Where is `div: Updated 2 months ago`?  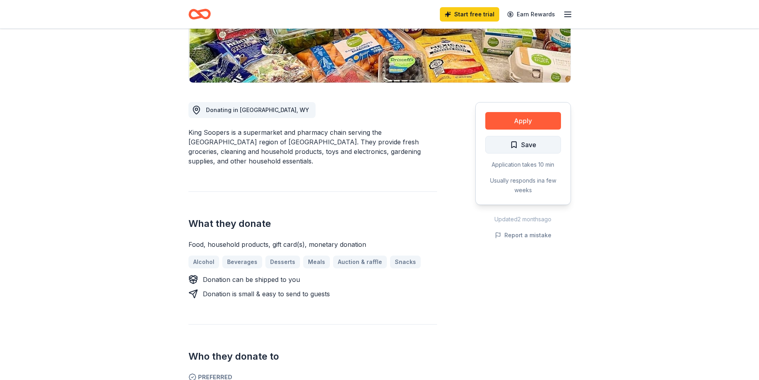
div: Updated 2 months ago is located at coordinates (523, 219).